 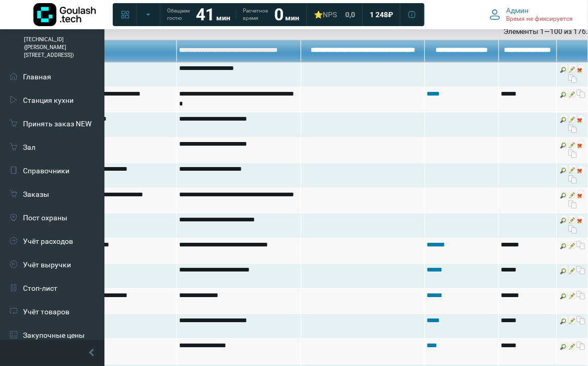 I want to click on span: 0,0, so click(x=350, y=15).